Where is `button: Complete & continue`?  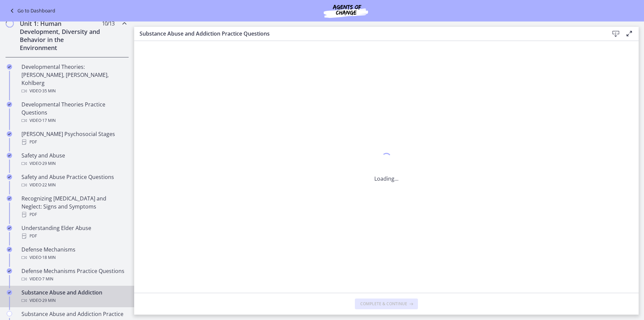
button: Complete & continue is located at coordinates (386, 304).